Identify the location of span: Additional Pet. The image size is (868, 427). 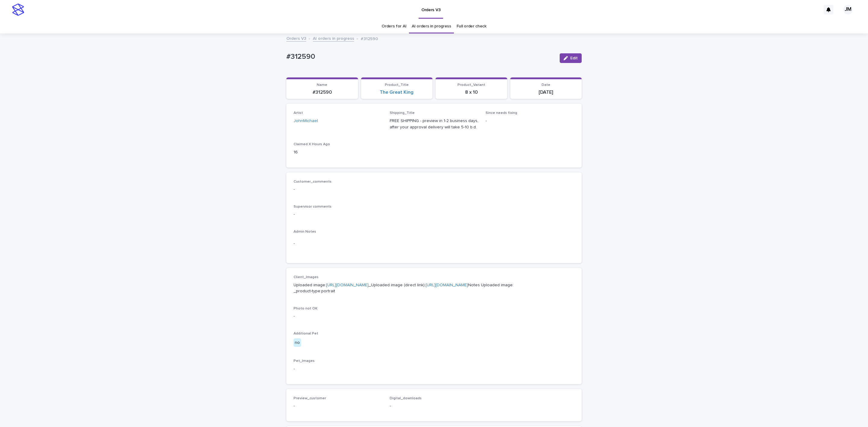
(306, 334).